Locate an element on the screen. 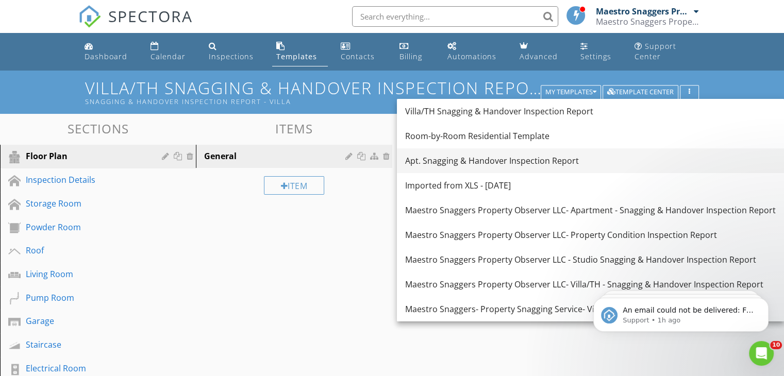 The image size is (784, 376). div: Maestro Snaggers Property Observer LLC- Apartment - Snagging & Handover Inspection Report is located at coordinates (590, 210).